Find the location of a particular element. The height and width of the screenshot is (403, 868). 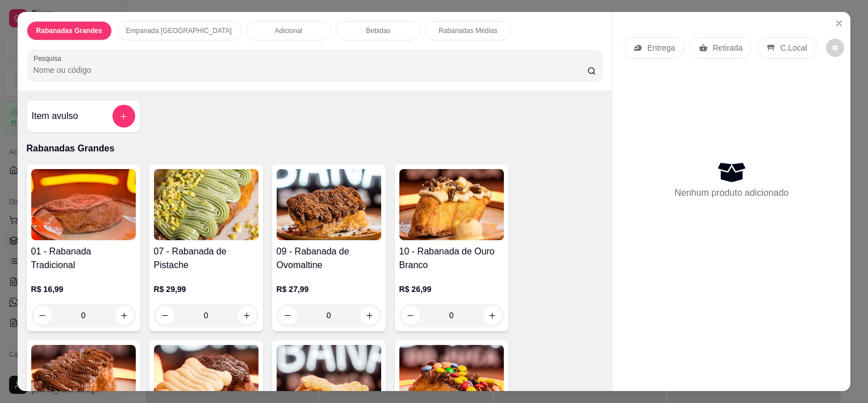

p: R$ 29,99 is located at coordinates (206, 289).